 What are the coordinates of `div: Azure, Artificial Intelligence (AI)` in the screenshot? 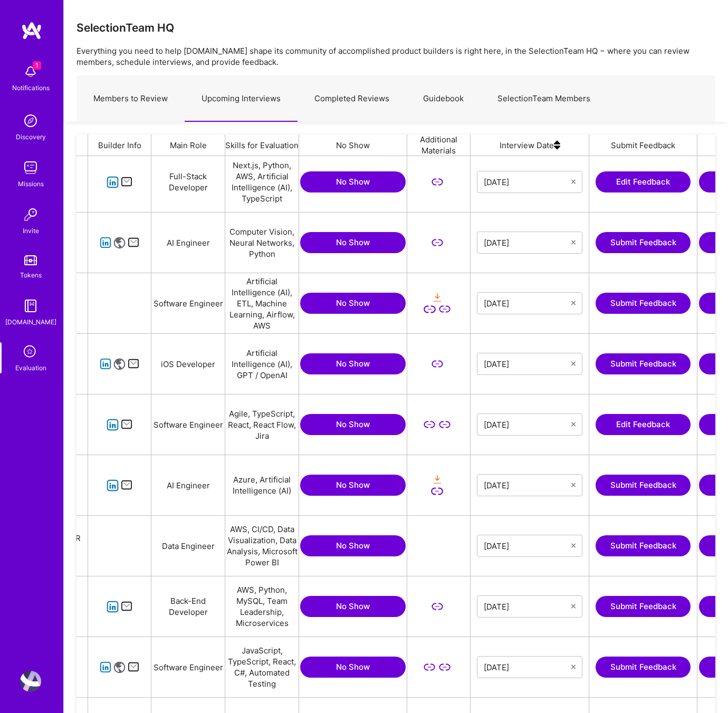 It's located at (262, 485).